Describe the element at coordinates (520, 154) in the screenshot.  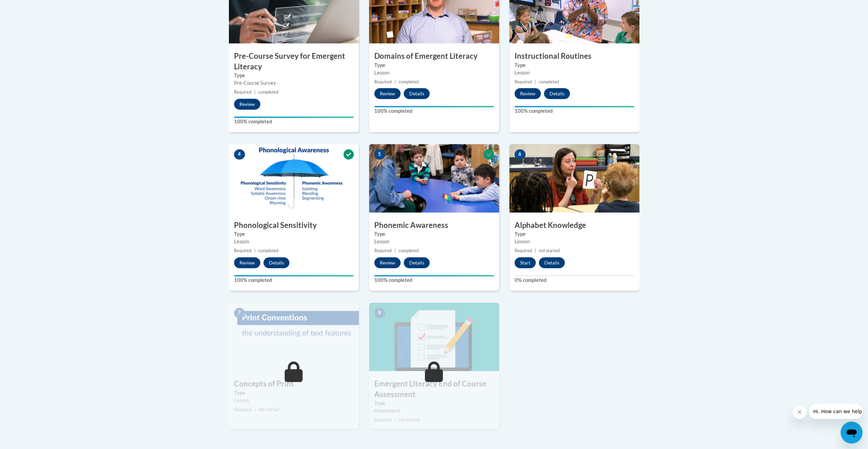
I see `span: 6` at that location.